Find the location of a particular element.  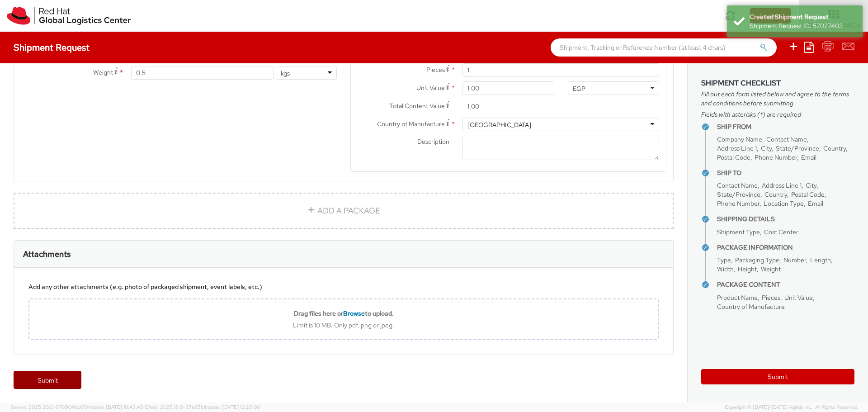

span: Packaging Type is located at coordinates (757, 260).